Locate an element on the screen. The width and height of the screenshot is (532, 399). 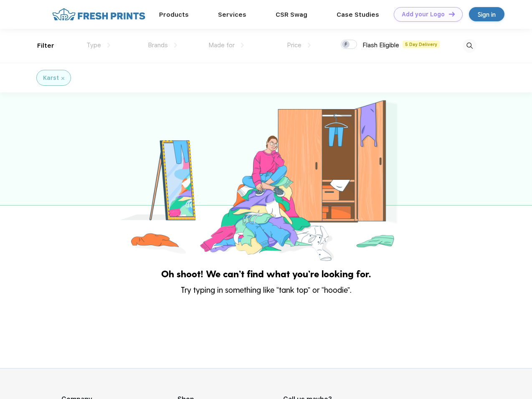
a: Services is located at coordinates (232, 14).